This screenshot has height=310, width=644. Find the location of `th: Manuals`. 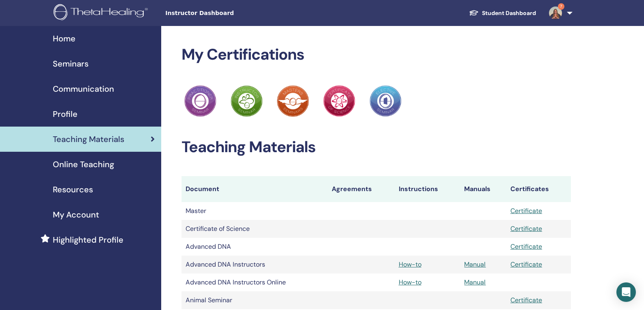

th: Manuals is located at coordinates (483, 189).